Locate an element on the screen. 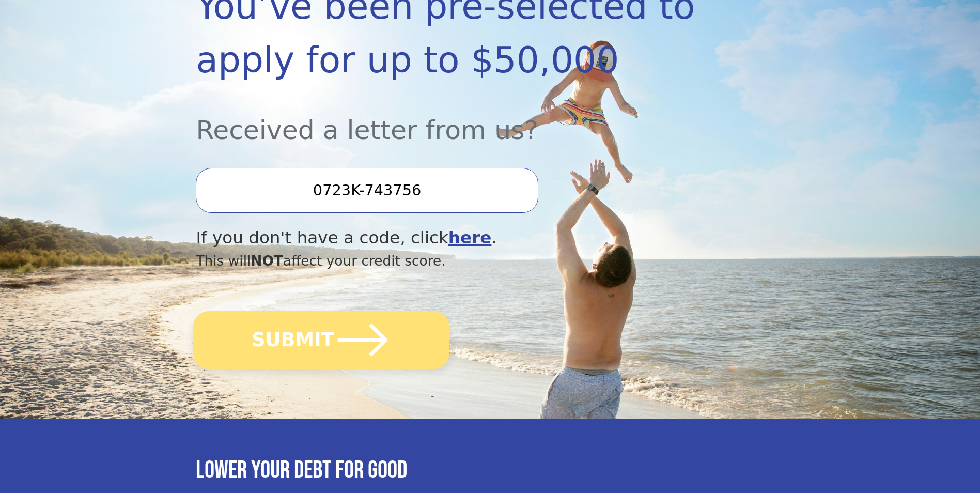  div: If you don't have a code, click . is located at coordinates (445, 238).